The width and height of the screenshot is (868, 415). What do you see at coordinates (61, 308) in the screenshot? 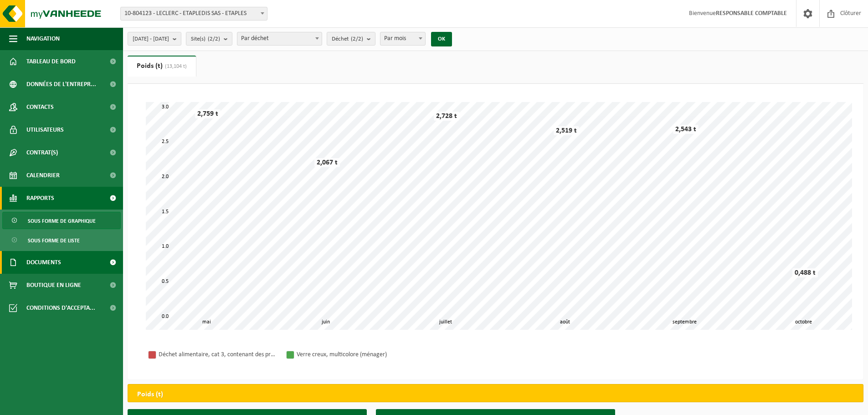
I see `span: Conditions d'accepta...` at bounding box center [61, 308].